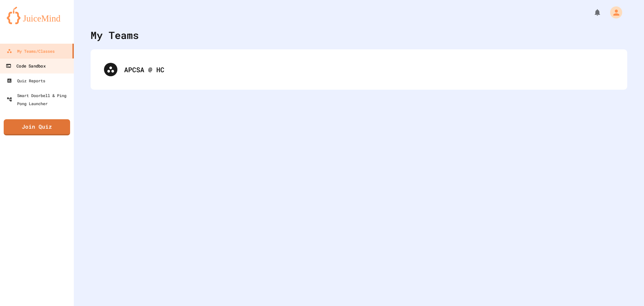  I want to click on a: Join Quiz, so click(37, 127).